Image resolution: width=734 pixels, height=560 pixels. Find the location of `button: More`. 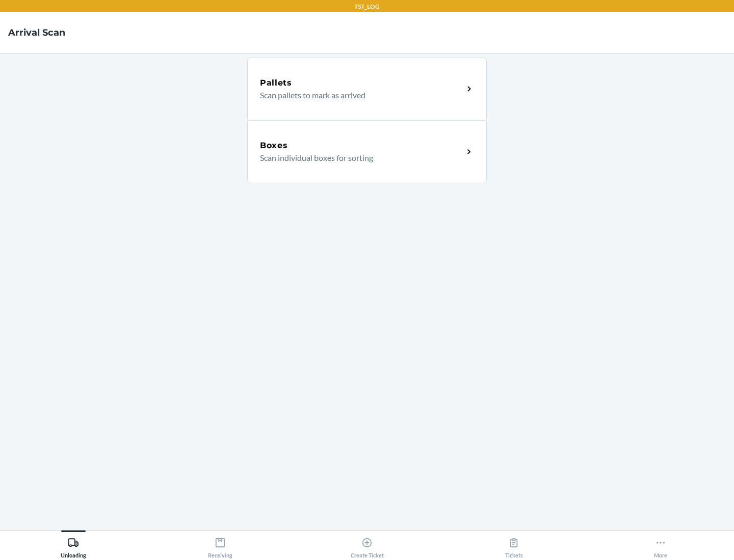

button: More is located at coordinates (660, 545).